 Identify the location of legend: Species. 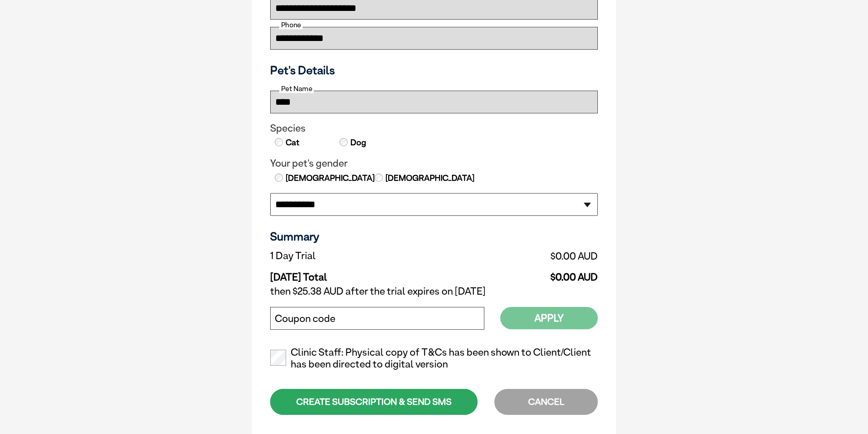
(434, 129).